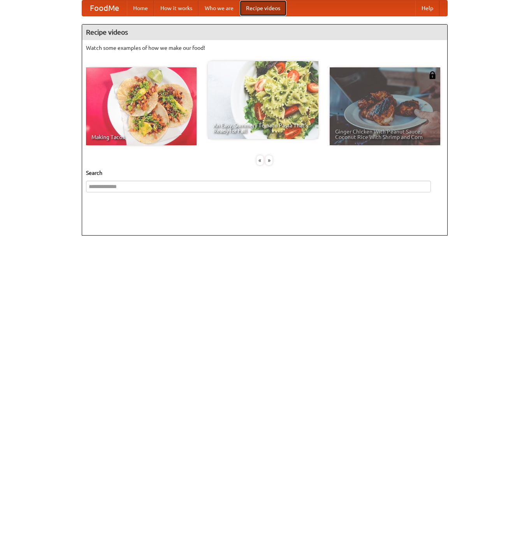 The image size is (529, 551). What do you see at coordinates (265, 48) in the screenshot?
I see `p: Watch some examples of how we make our food!` at bounding box center [265, 48].